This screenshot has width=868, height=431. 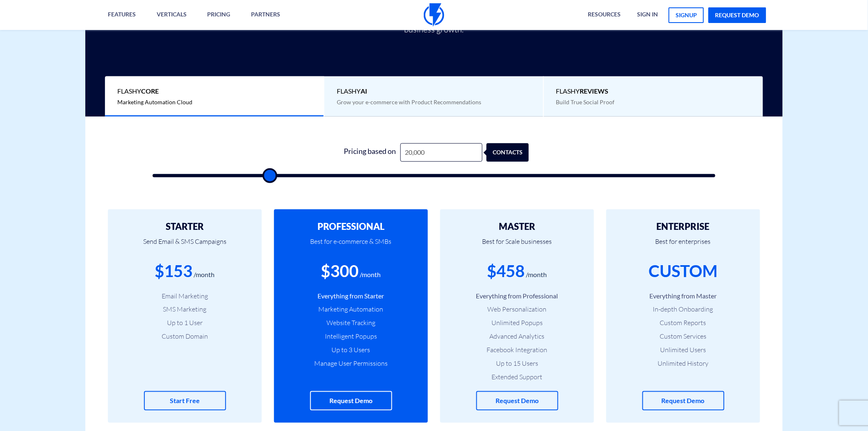 I want to click on li: Up to 1 User, so click(x=185, y=323).